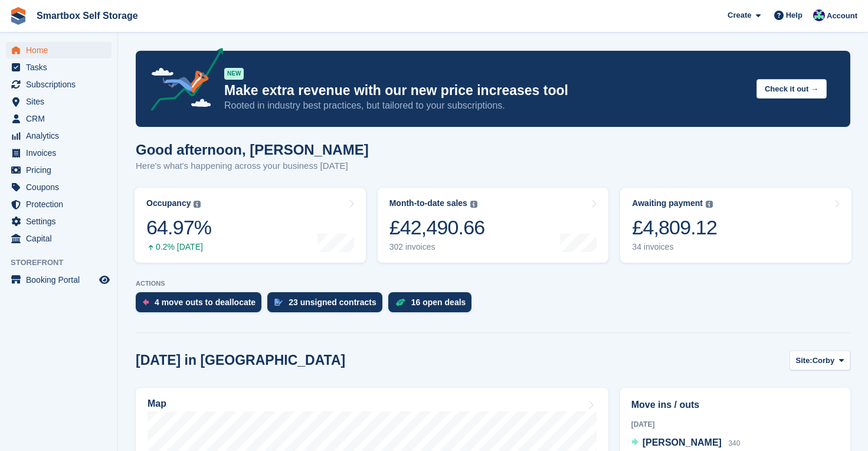 The width and height of the screenshot is (868, 451). Describe the element at coordinates (820, 360) in the screenshot. I see `button: Site: Corby` at that location.